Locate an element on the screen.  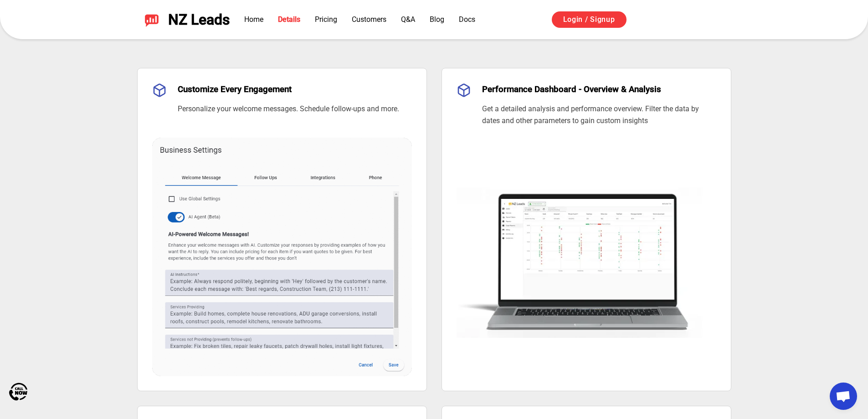
img: Performance Dashboard - Overview & Analysis is located at coordinates (586, 251).